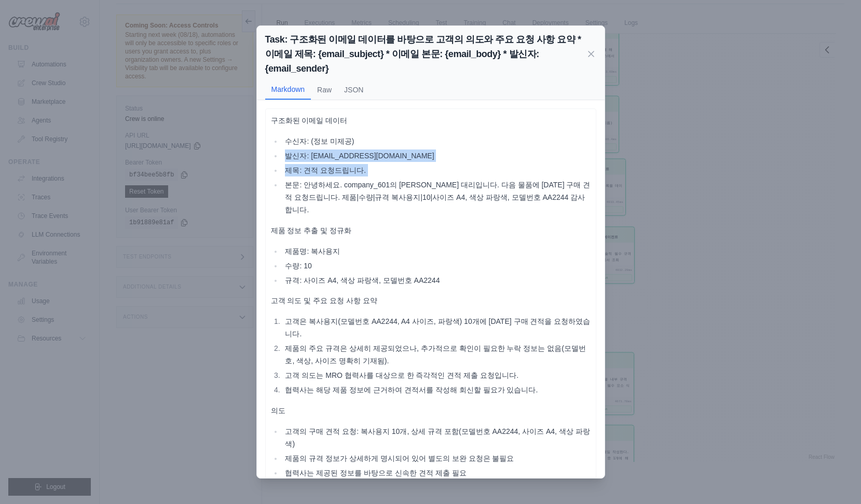  What do you see at coordinates (288, 90) in the screenshot?
I see `button: Markdown` at bounding box center [288, 90].